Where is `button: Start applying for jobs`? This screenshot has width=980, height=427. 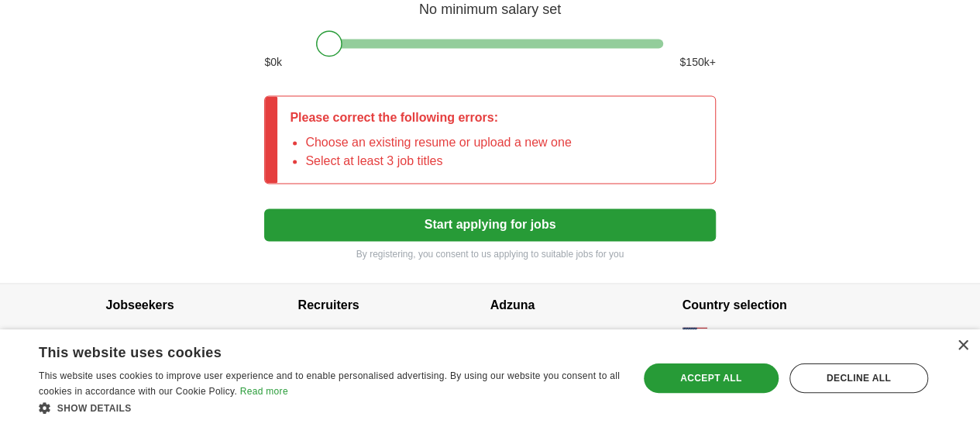
button: Start applying for jobs is located at coordinates (489, 224).